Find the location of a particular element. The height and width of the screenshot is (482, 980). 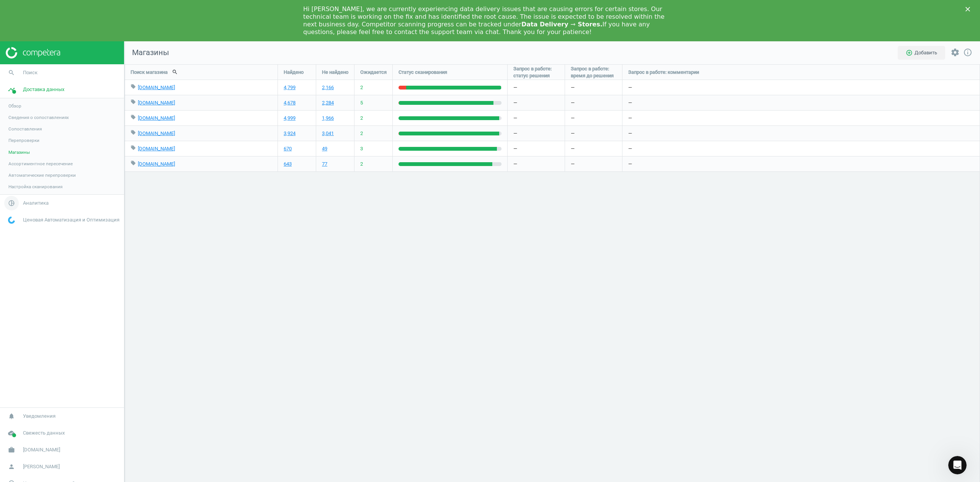

i: work is located at coordinates (11, 450).